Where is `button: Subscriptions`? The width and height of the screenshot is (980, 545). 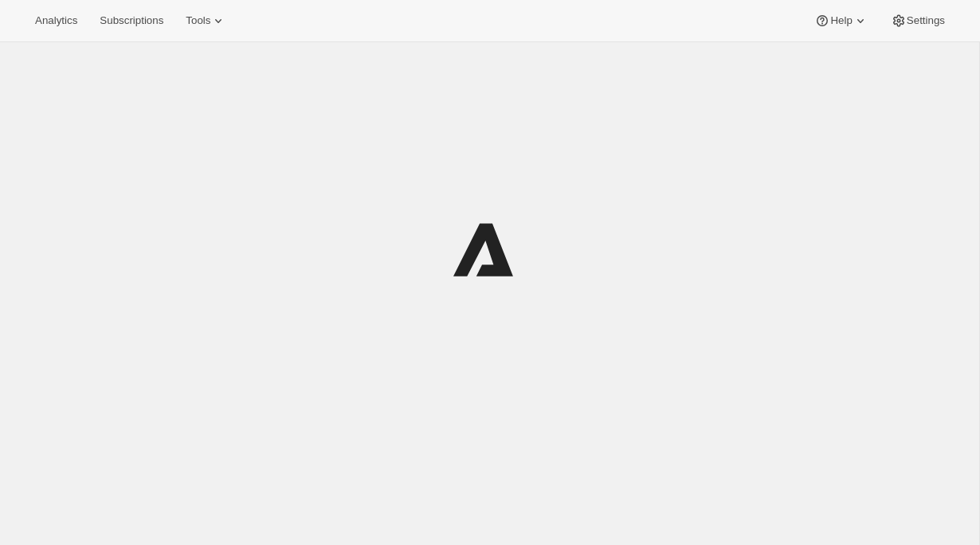 button: Subscriptions is located at coordinates (132, 21).